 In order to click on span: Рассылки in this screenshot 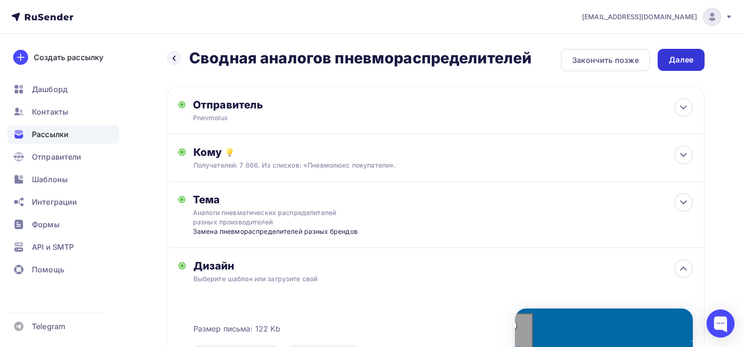, I will do `click(50, 134)`.